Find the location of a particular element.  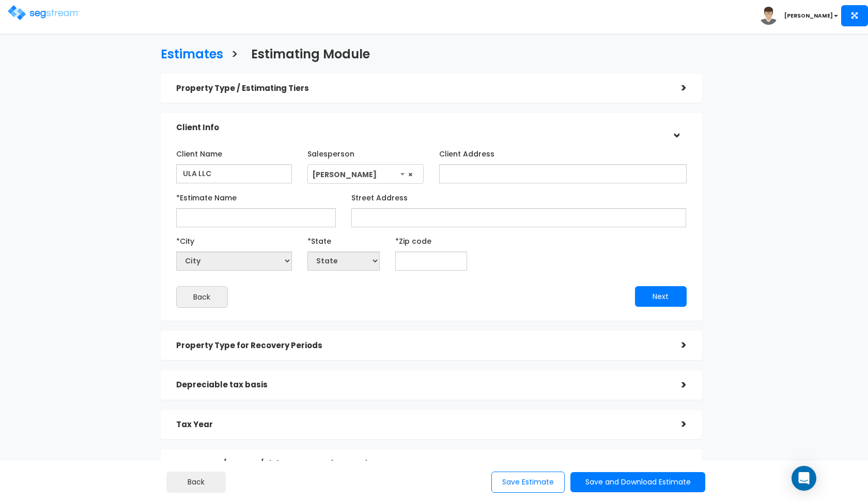

h5: Comments/ Images/ Link to Property is located at coordinates (421, 464).